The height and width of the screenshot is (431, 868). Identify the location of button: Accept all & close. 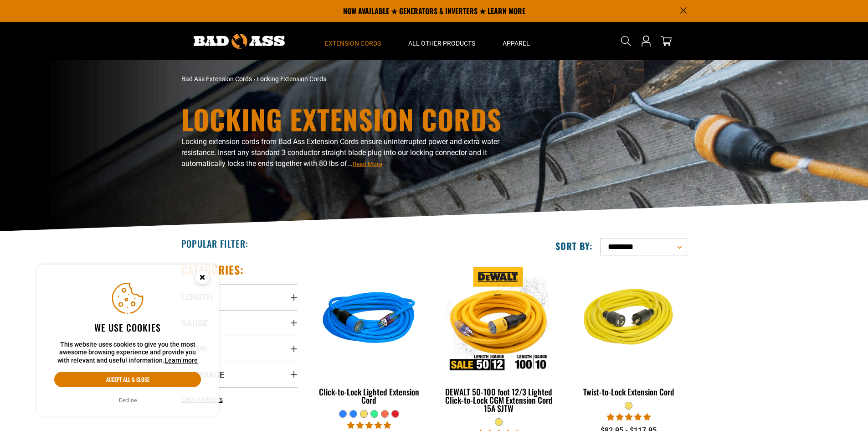
(128, 380).